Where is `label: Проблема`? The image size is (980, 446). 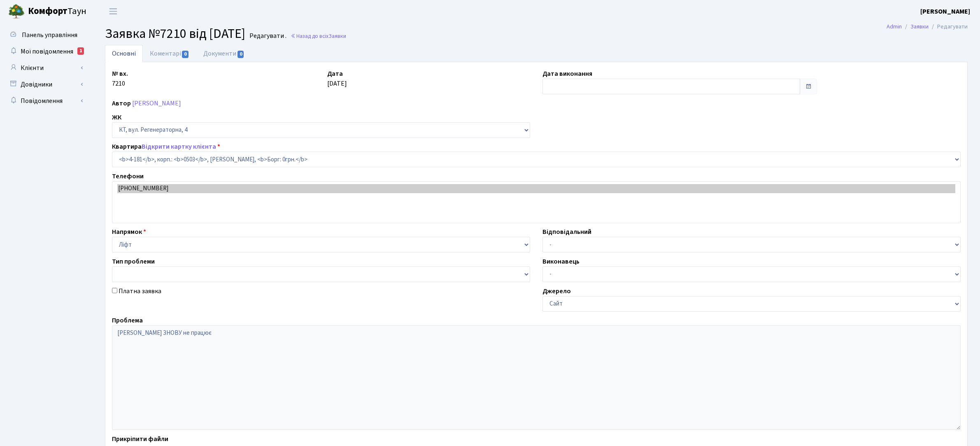 label: Проблема is located at coordinates (127, 321).